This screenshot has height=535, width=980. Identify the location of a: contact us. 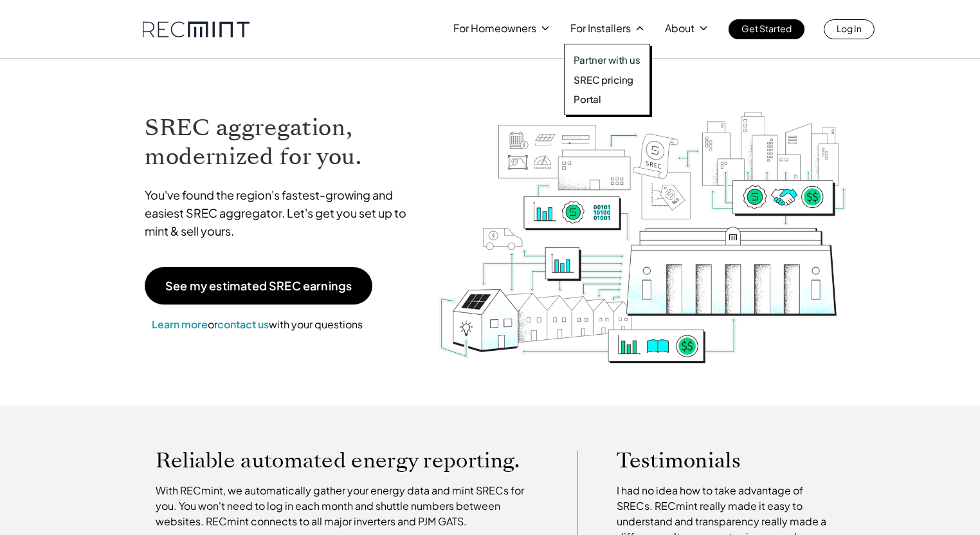
(243, 324).